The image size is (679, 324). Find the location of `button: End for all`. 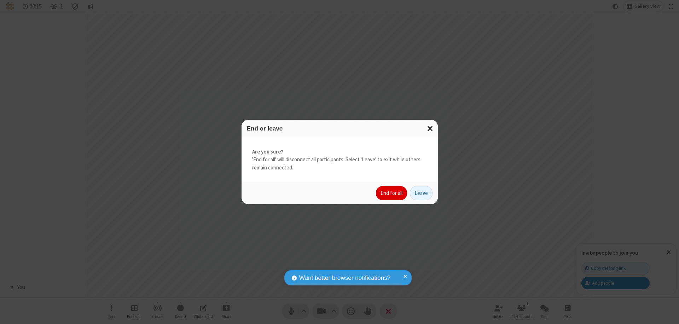

button: End for all is located at coordinates (391, 193).